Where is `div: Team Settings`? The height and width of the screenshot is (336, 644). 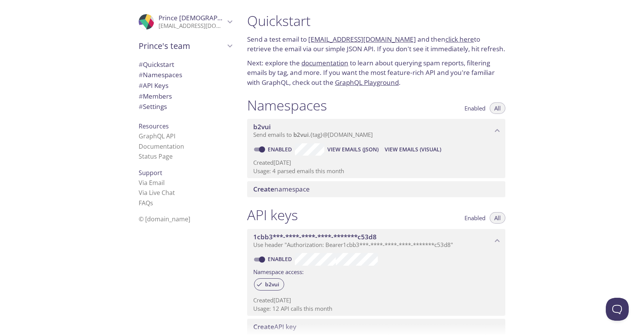
div: Team Settings is located at coordinates (185, 107).